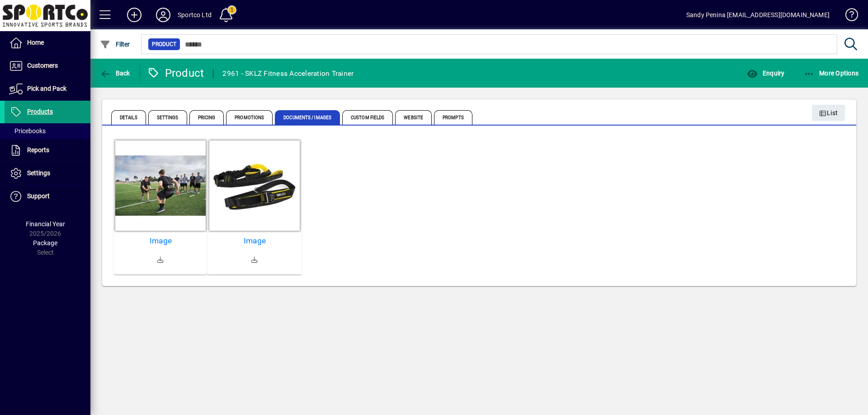  What do you see at coordinates (765, 73) in the screenshot?
I see `button: Enquiry` at bounding box center [765, 73].